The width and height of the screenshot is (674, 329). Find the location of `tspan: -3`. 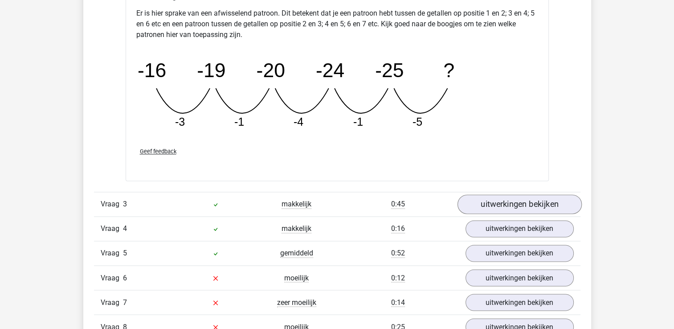

tspan: -3 is located at coordinates (179, 122).